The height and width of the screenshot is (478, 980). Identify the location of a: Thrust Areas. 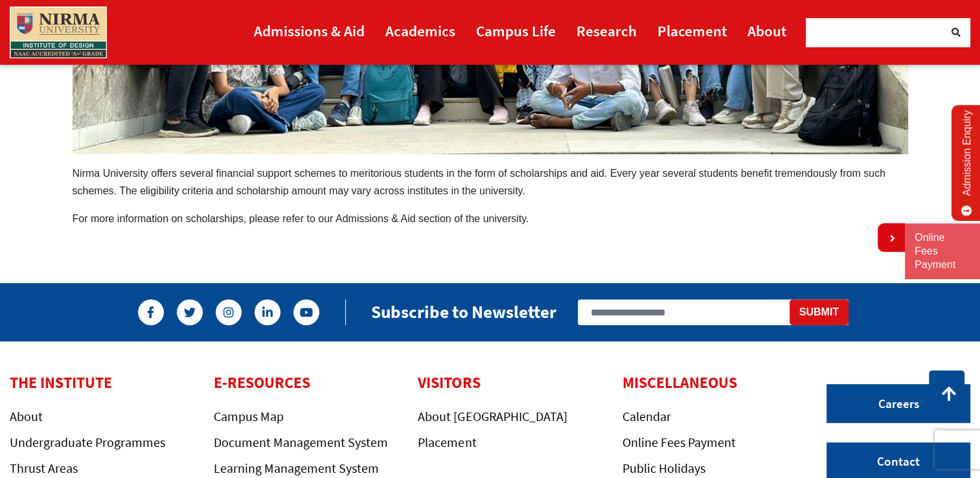
(43, 467).